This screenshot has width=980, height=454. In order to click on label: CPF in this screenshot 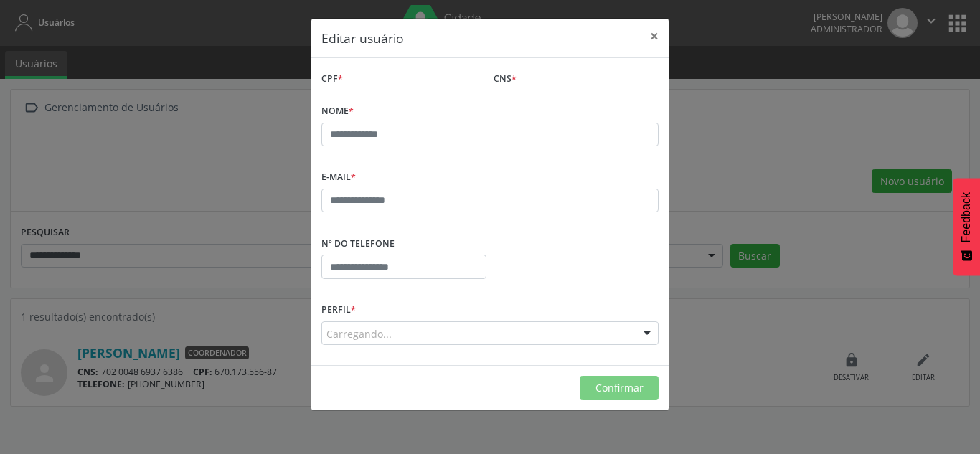, I will do `click(332, 79)`.